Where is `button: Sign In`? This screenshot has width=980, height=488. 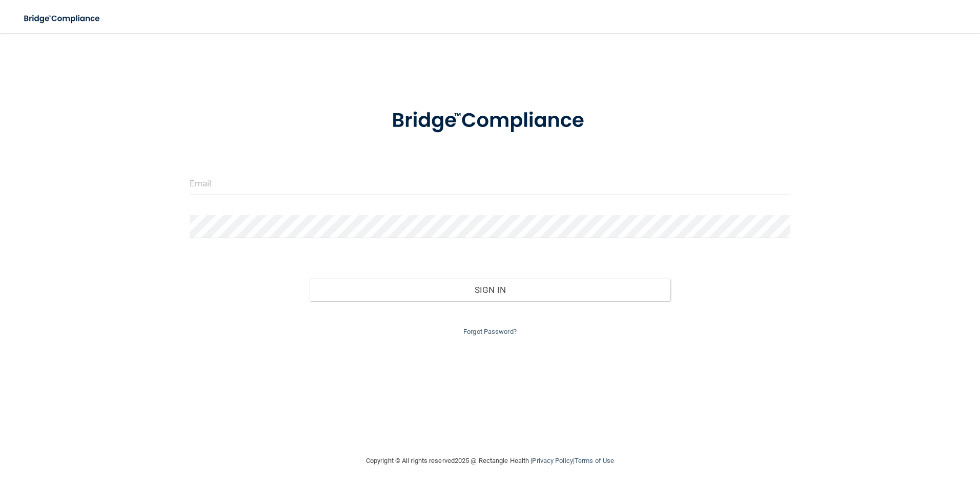 button: Sign In is located at coordinates (490, 290).